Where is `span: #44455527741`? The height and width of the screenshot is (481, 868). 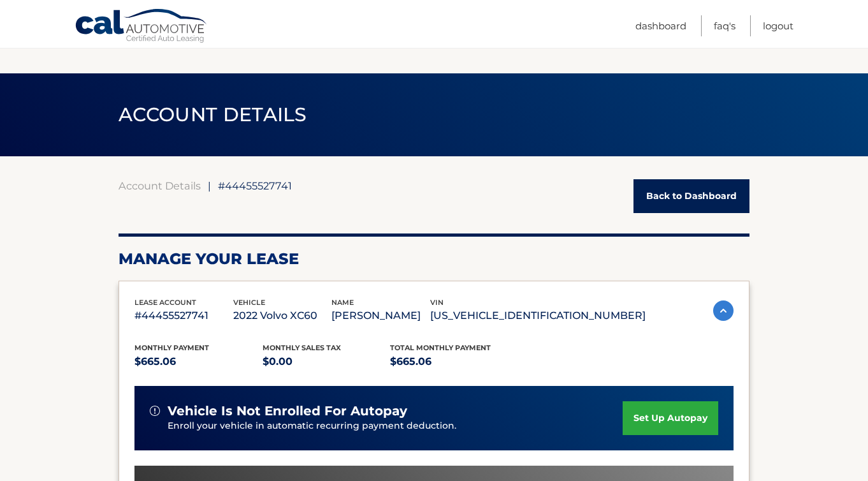
span: #44455527741 is located at coordinates (255, 185).